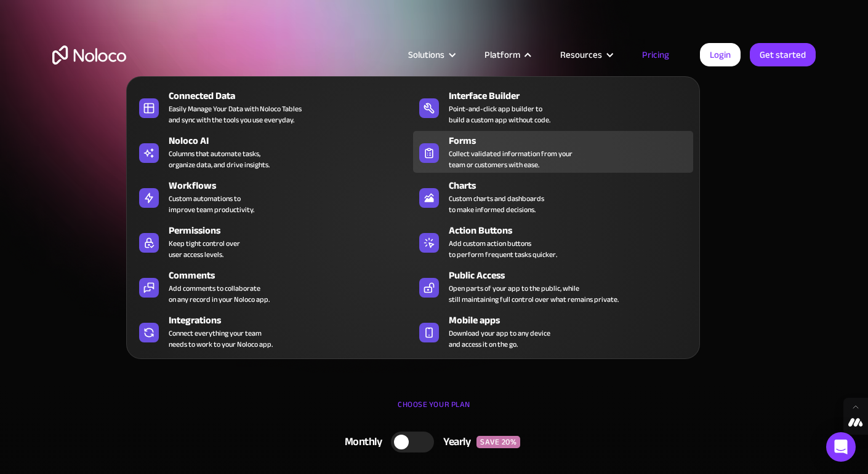  I want to click on a: Public AccessOpen parts of your app to the public, whilestill maintaining full control over what ..., so click(553, 286).